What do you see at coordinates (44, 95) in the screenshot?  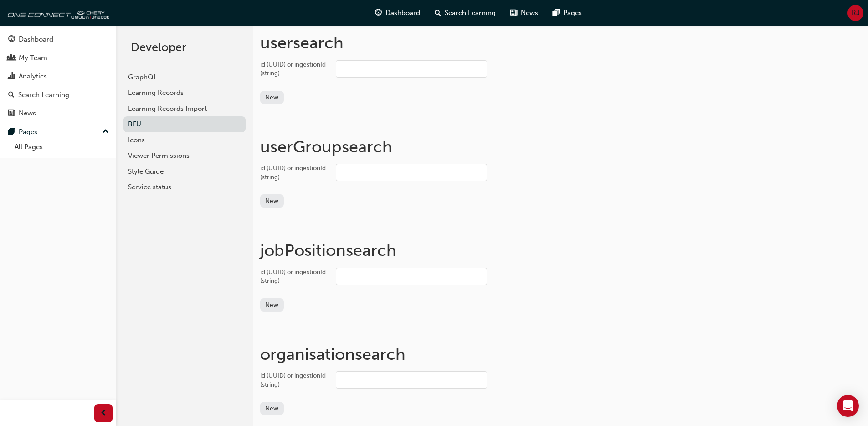 I see `div: Search Learning` at bounding box center [44, 95].